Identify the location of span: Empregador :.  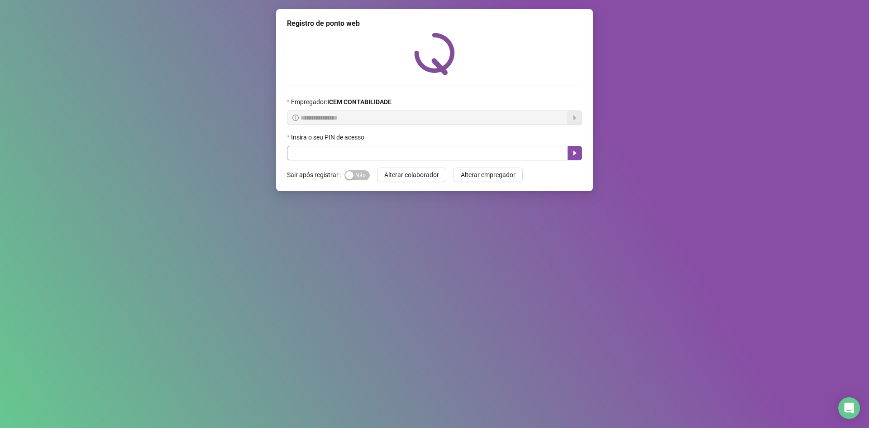
(341, 102).